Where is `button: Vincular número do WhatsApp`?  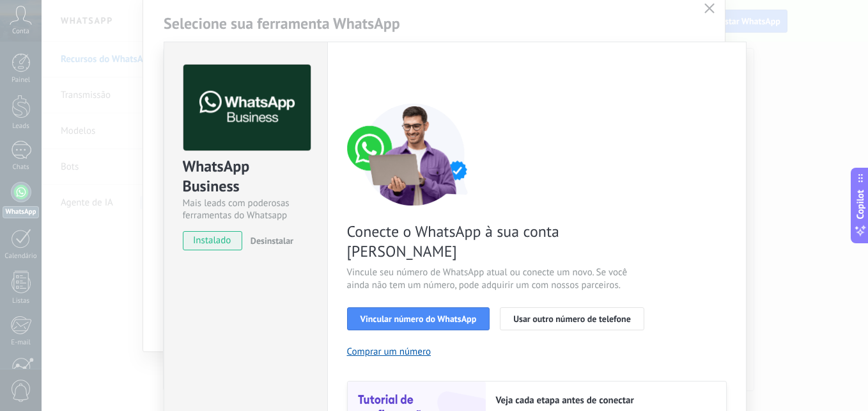
button: Vincular número do WhatsApp is located at coordinates (418, 319).